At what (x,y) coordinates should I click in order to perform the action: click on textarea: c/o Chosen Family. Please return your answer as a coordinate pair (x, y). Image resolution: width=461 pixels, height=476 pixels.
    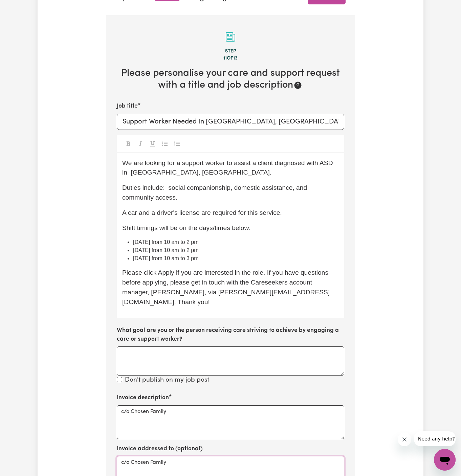
    Looking at the image, I should click on (230, 422).